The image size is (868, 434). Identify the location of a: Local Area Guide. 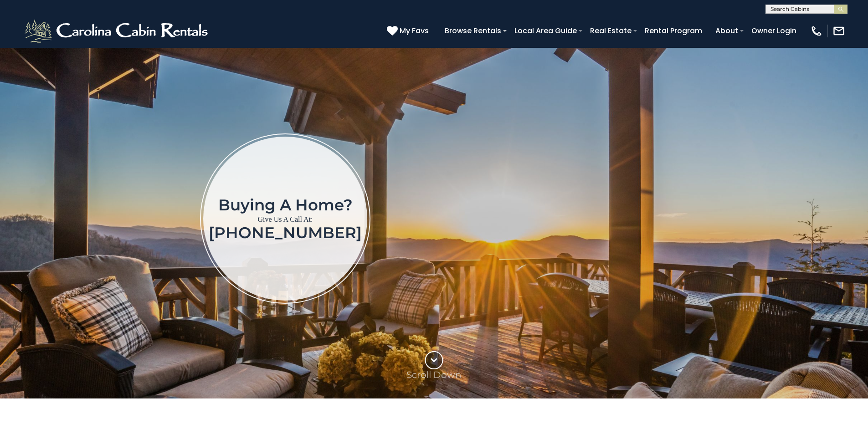
(546, 31).